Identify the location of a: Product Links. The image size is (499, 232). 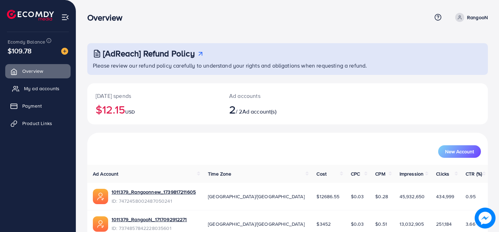
(38, 123).